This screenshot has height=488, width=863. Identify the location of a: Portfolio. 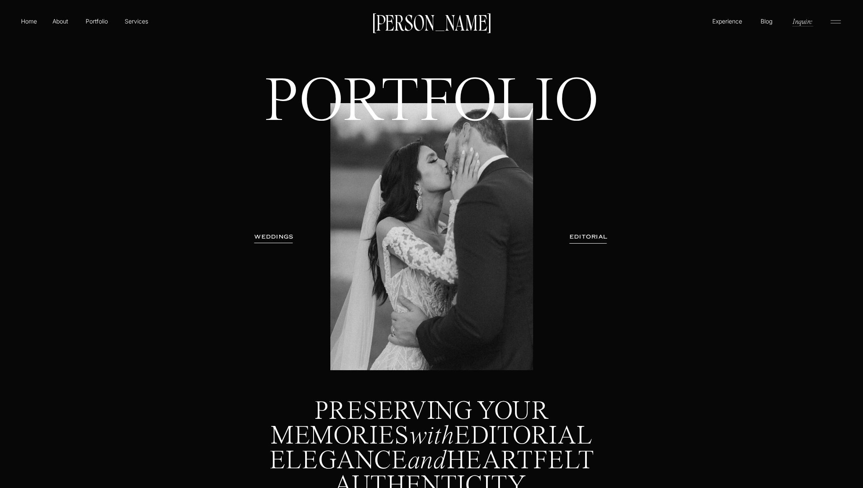
(97, 21).